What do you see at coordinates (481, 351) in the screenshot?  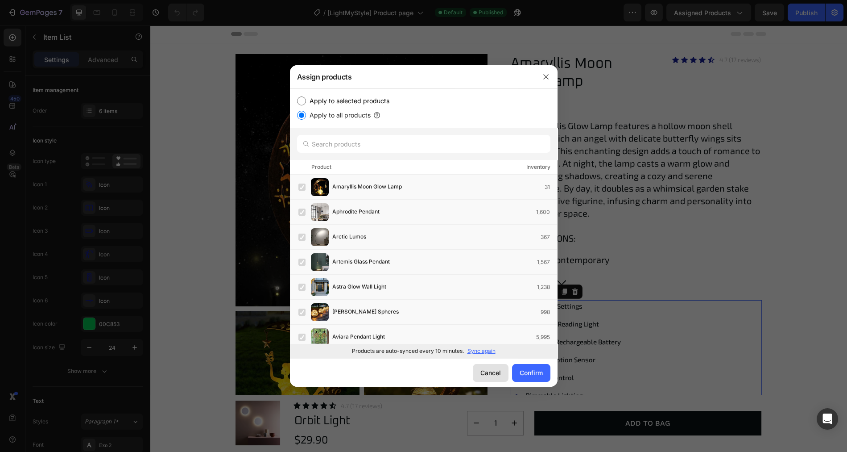 I see `p: Sync again` at bounding box center [481, 351].